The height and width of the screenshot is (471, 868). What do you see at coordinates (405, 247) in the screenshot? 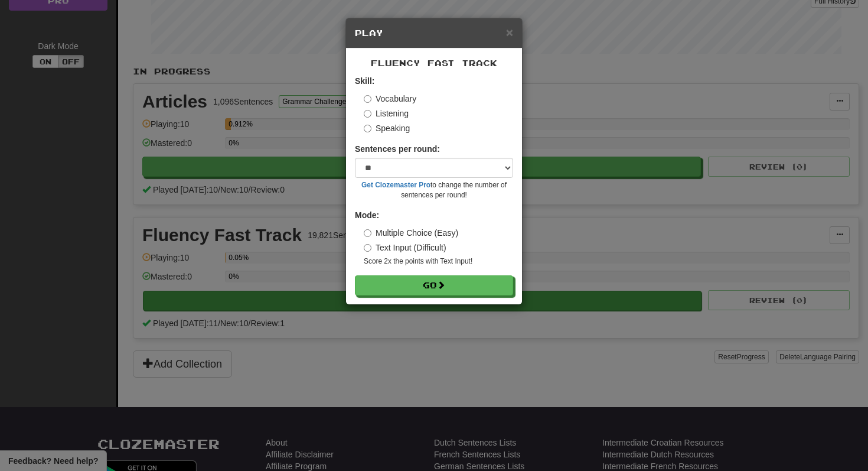
I see `label: Text Input (Difficult)` at bounding box center [405, 247].